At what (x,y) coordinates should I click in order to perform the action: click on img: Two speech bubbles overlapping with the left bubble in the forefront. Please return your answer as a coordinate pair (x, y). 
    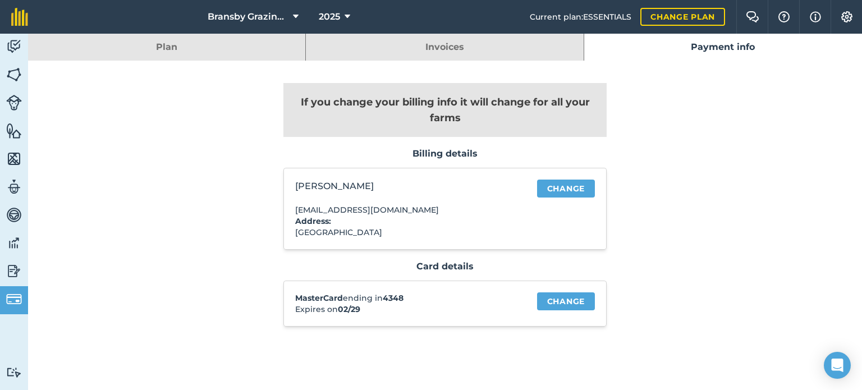
    Looking at the image, I should click on (753, 17).